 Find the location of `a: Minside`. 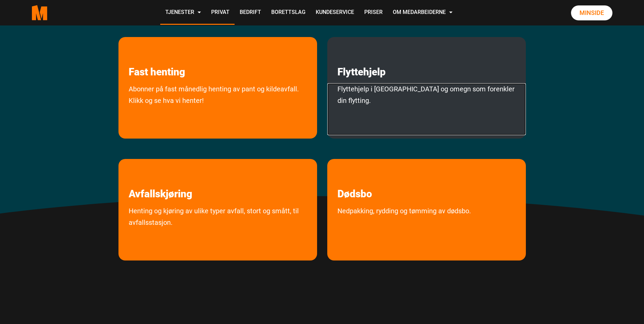

a: Minside is located at coordinates (592, 13).